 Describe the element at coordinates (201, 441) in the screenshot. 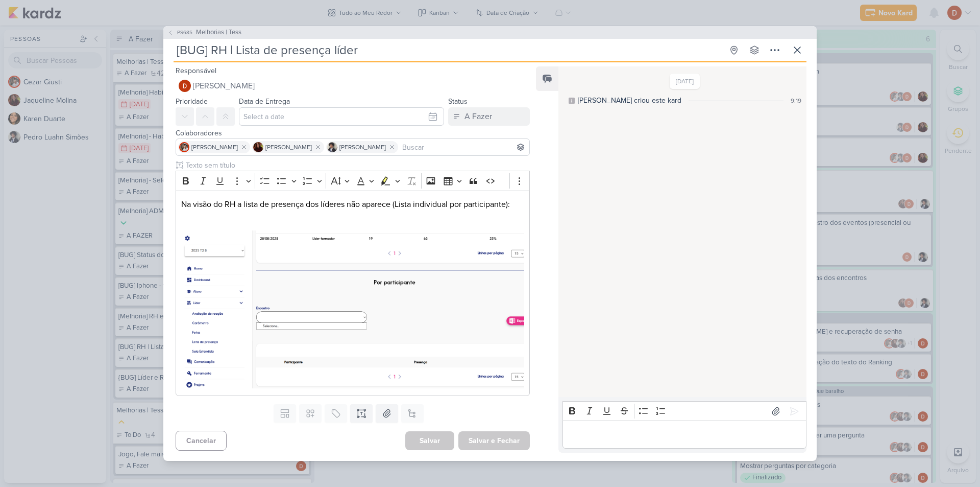

I see `button: Cancelar` at that location.